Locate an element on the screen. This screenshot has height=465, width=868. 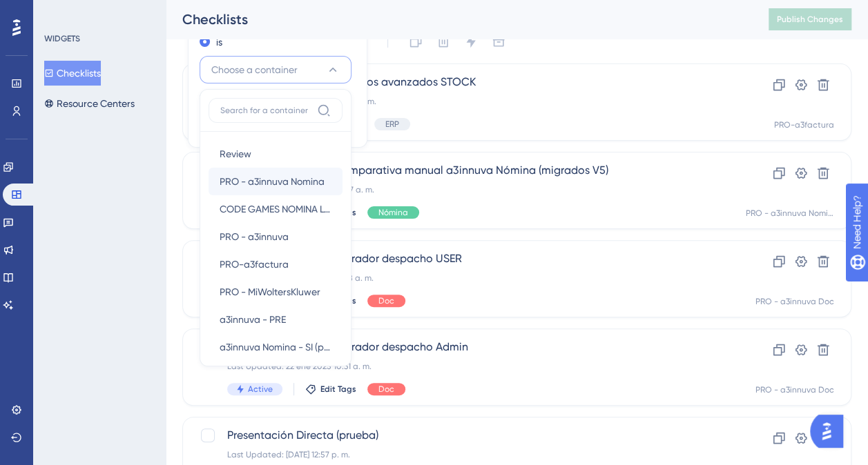
button: Review is located at coordinates (276, 154).